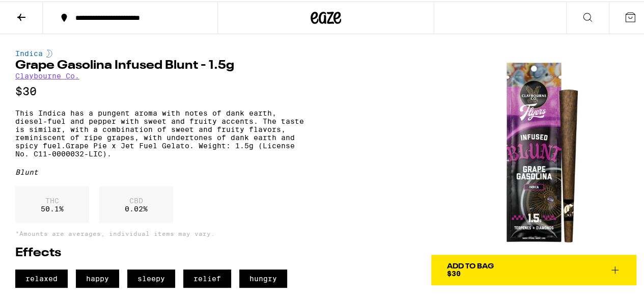 The height and width of the screenshot is (298, 644). What do you see at coordinates (533, 150) in the screenshot?
I see `img: Claybourne Co. - Grape Gasolina Infused Blunt - 1.5g` at bounding box center [533, 150].